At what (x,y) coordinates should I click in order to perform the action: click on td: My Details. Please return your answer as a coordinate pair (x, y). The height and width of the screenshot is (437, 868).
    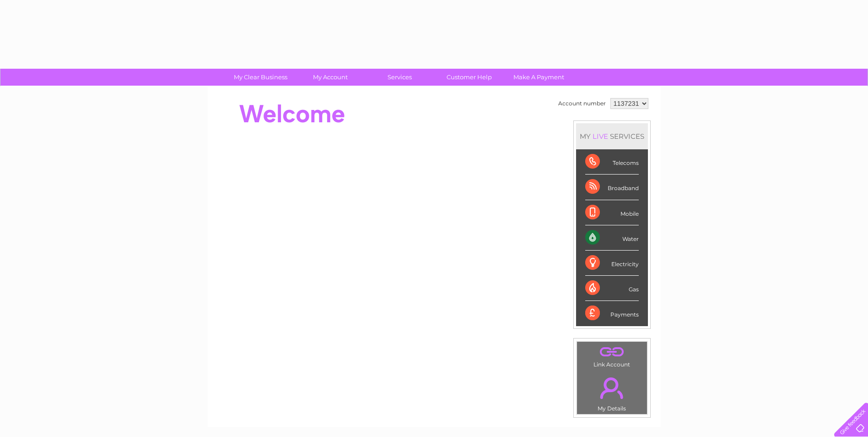
    Looking at the image, I should click on (612, 392).